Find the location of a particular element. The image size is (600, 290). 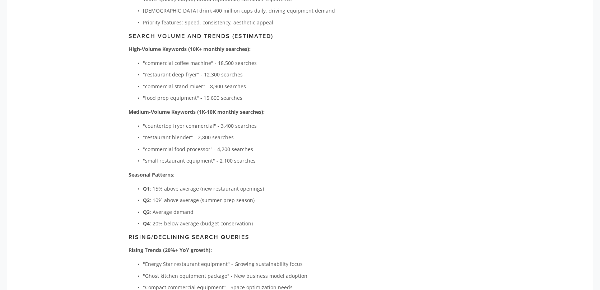

strong: Q3 is located at coordinates (146, 212).